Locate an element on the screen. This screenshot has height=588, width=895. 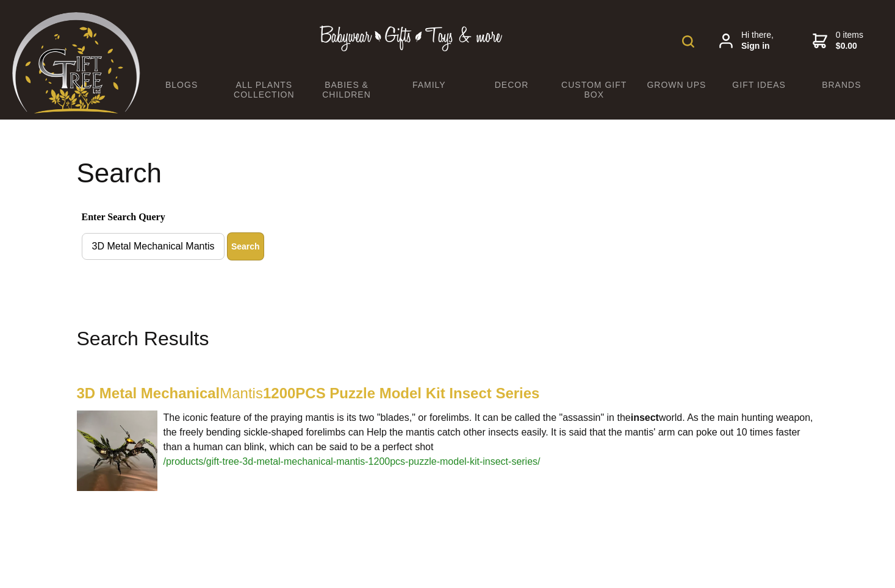
img: product search is located at coordinates (688, 42).